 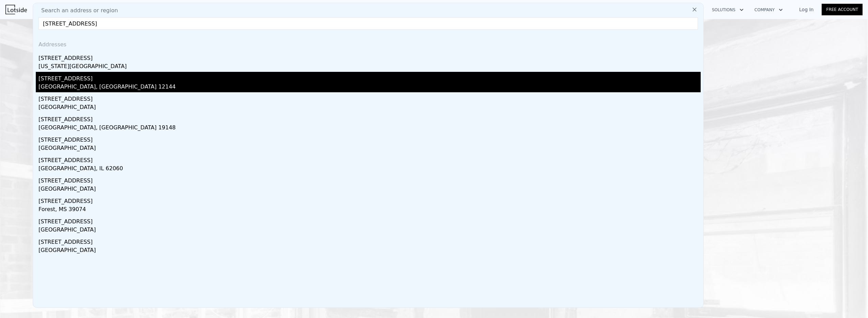 I want to click on a: Log In, so click(x=806, y=10).